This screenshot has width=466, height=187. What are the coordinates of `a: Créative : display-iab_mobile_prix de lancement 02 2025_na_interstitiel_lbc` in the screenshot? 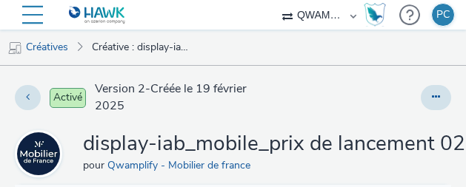 It's located at (142, 47).